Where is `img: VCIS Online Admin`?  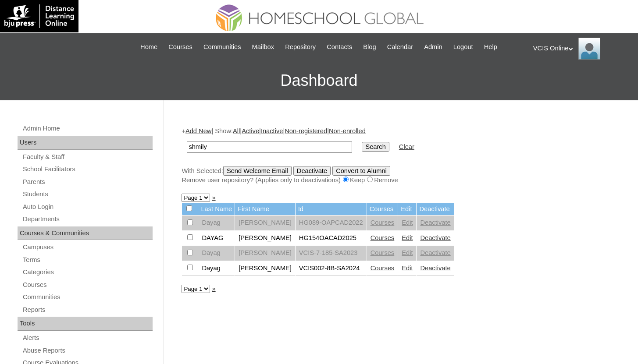
img: VCIS Online Admin is located at coordinates (589, 49).